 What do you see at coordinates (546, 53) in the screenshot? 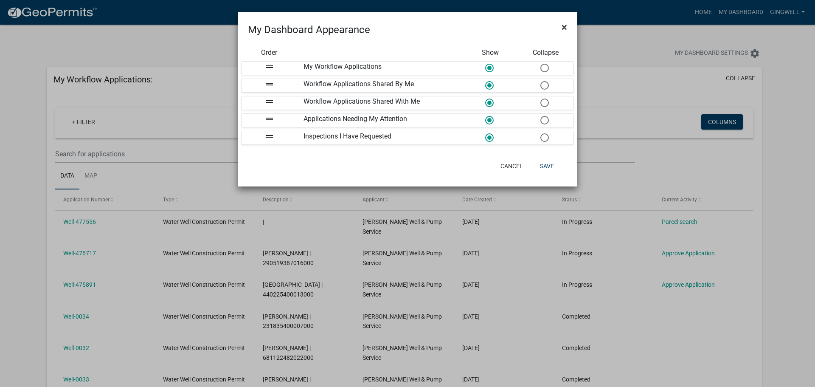
I see `div: Collapse` at bounding box center [546, 53].